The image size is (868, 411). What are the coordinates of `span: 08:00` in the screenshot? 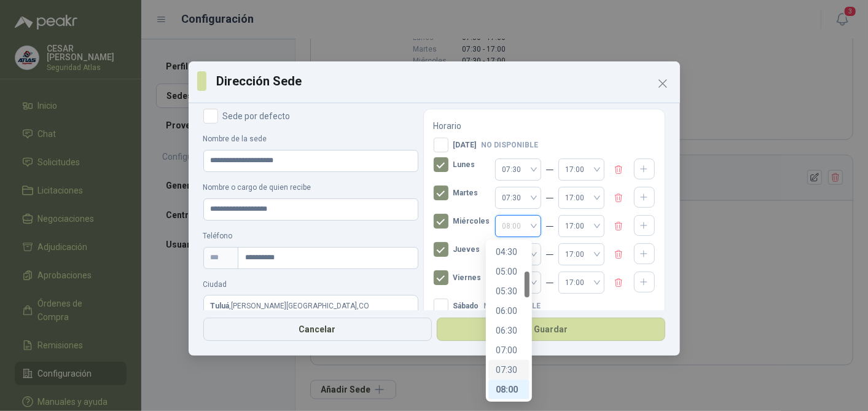 It's located at (518, 226).